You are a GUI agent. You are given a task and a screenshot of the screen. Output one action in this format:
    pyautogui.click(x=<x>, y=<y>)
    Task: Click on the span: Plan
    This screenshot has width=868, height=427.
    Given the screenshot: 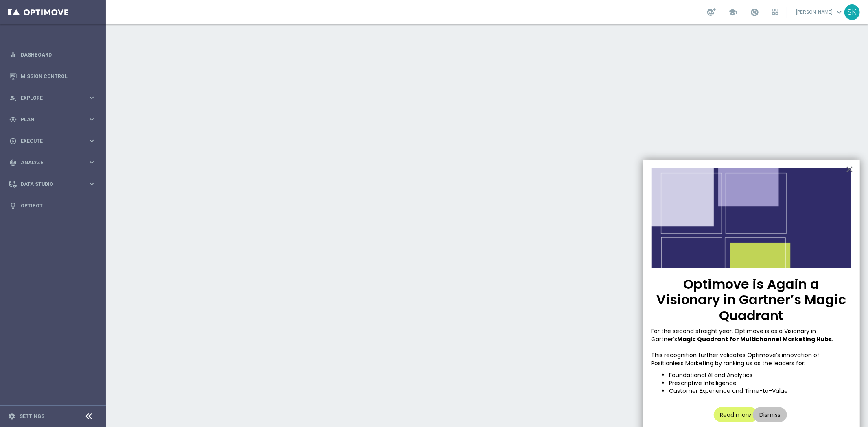 What is the action you would take?
    pyautogui.click(x=54, y=120)
    